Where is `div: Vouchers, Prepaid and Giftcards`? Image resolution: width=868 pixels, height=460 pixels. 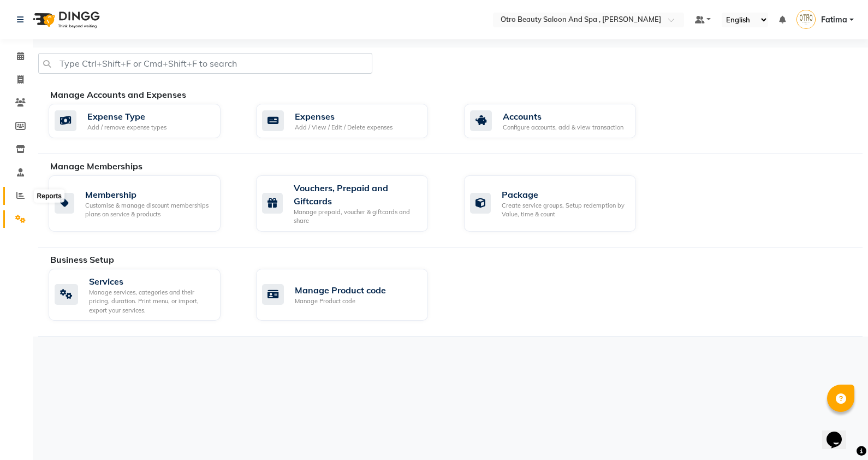
div: Vouchers, Prepaid and Giftcards is located at coordinates (356, 194).